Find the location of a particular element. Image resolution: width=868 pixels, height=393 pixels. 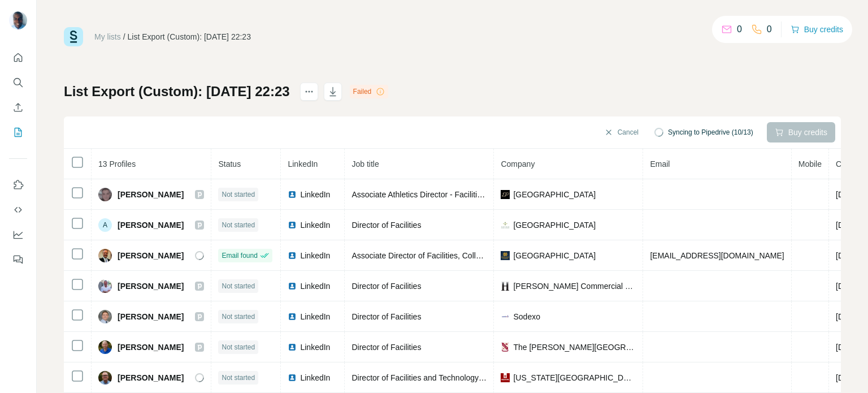

span: Company is located at coordinates (518, 164).